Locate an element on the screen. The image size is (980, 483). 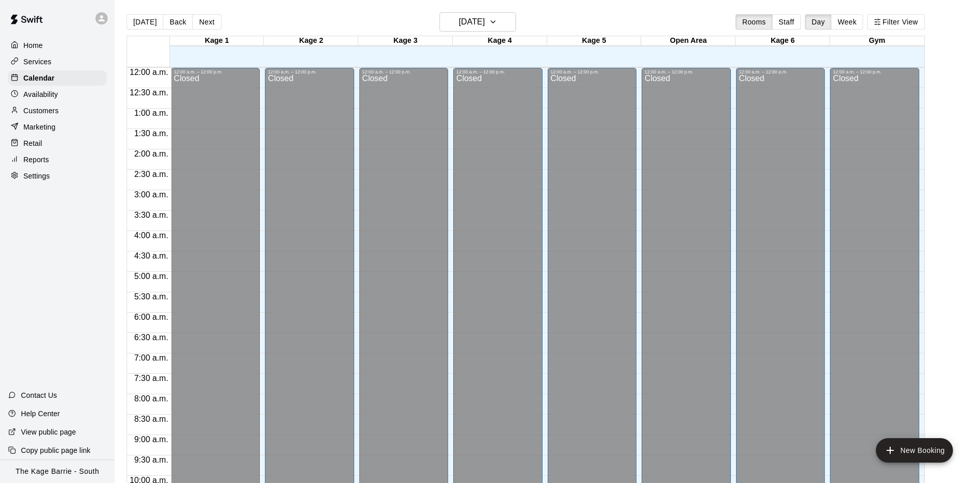
a: Customers is located at coordinates (57, 111).